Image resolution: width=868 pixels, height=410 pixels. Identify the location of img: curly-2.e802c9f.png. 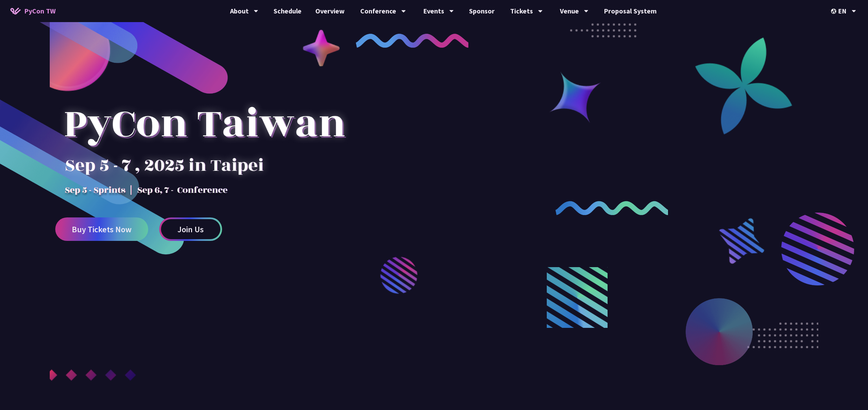
(612, 208).